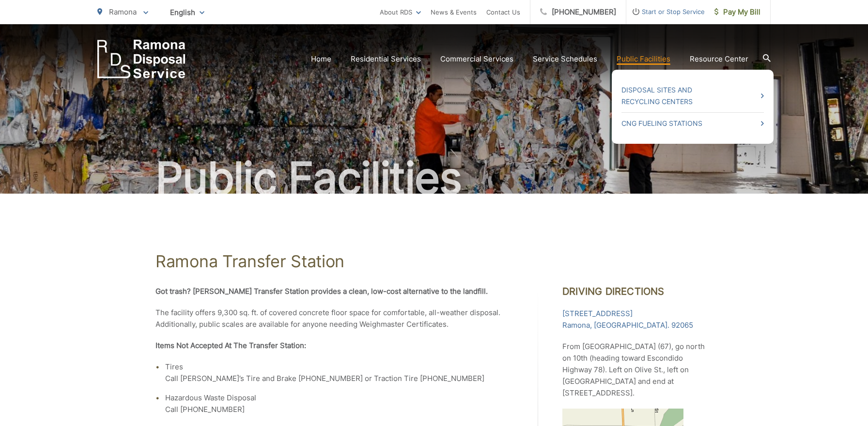  What do you see at coordinates (503, 12) in the screenshot?
I see `a: Contact Us` at bounding box center [503, 12].